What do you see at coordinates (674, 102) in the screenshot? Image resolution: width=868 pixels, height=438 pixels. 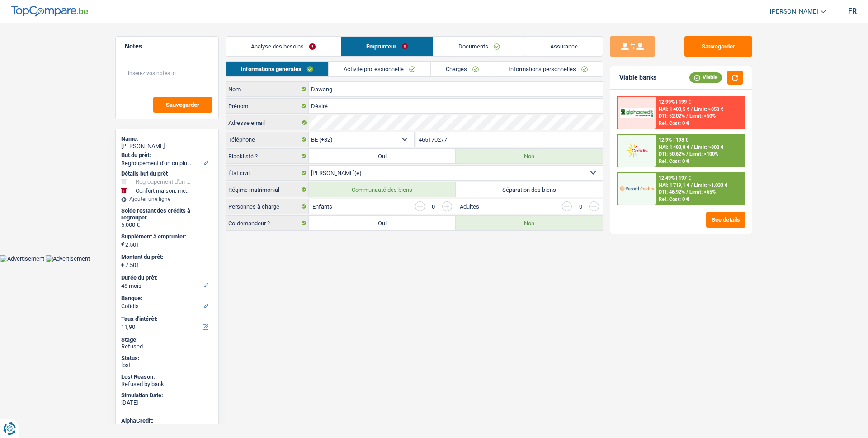 I see `div: 12.99% | 199 €` at bounding box center [674, 102].